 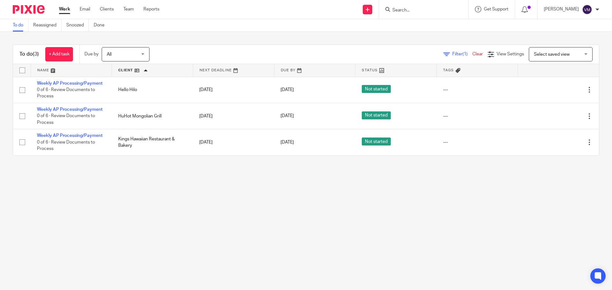 What do you see at coordinates (152, 116) in the screenshot?
I see `td: HuHot Mongolian Grill` at bounding box center [152, 116].